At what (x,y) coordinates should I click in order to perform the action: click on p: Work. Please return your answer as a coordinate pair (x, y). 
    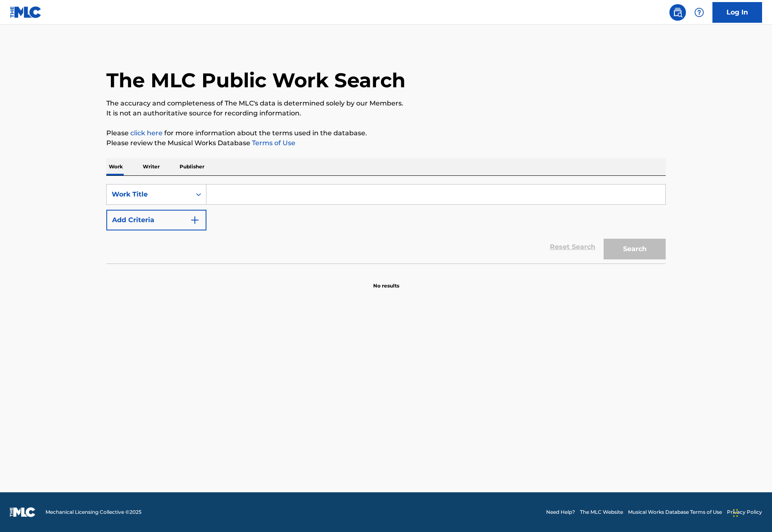
    Looking at the image, I should click on (116, 166).